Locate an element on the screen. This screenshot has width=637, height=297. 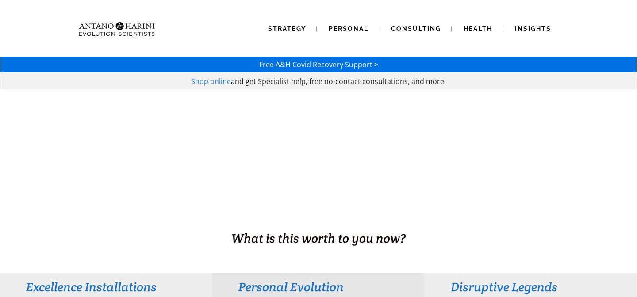
h1: BUSINESS. HEALTH. Family. Legacy is located at coordinates (318, 220).